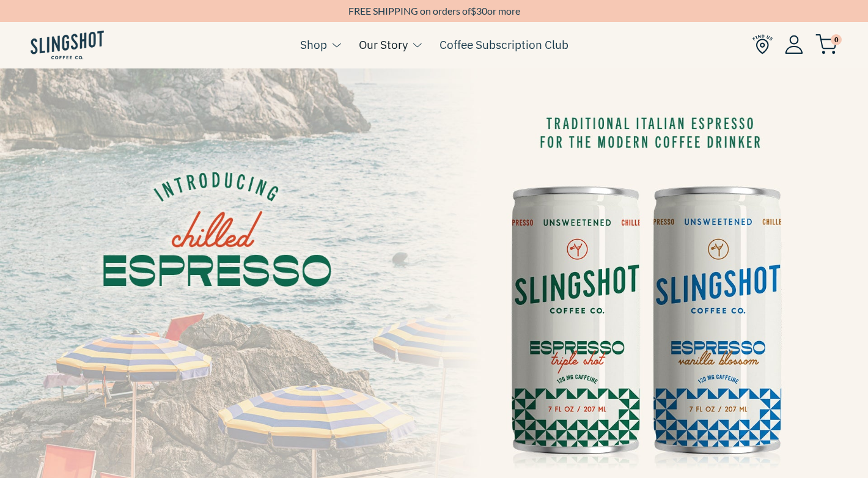 The image size is (868, 478). What do you see at coordinates (762, 44) in the screenshot?
I see `img: Find Us` at bounding box center [762, 44].